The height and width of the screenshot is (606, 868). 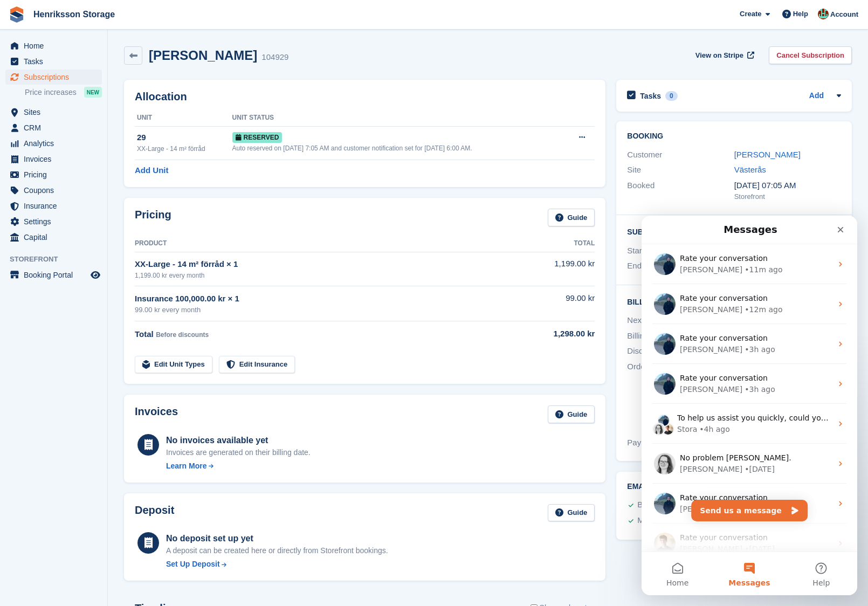 What do you see at coordinates (680, 191) in the screenshot?
I see `div: Booked` at bounding box center [680, 191].